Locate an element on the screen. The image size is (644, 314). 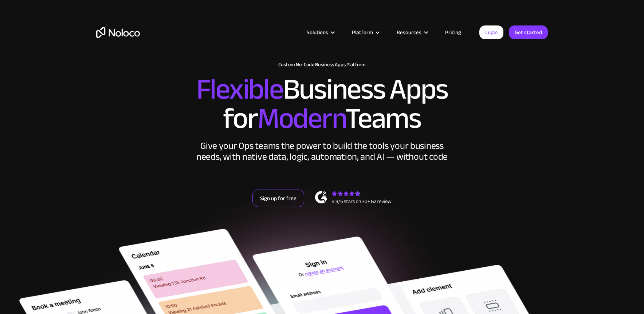
a: Get started is located at coordinates (528, 32).